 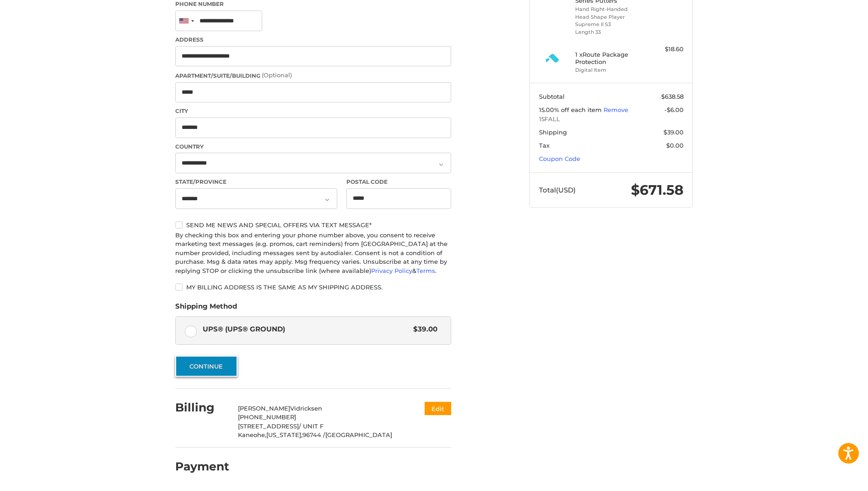 What do you see at coordinates (207, 366) in the screenshot?
I see `button: Continue` at bounding box center [207, 366].